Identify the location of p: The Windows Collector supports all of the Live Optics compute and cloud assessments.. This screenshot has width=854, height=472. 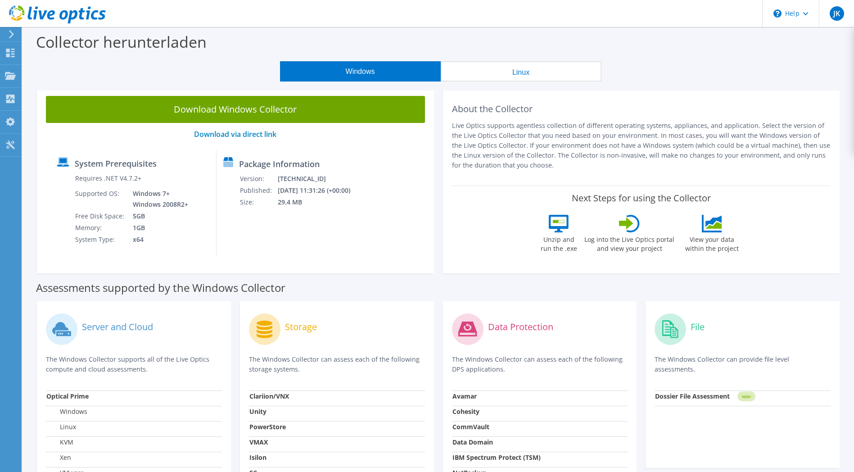
(134, 364).